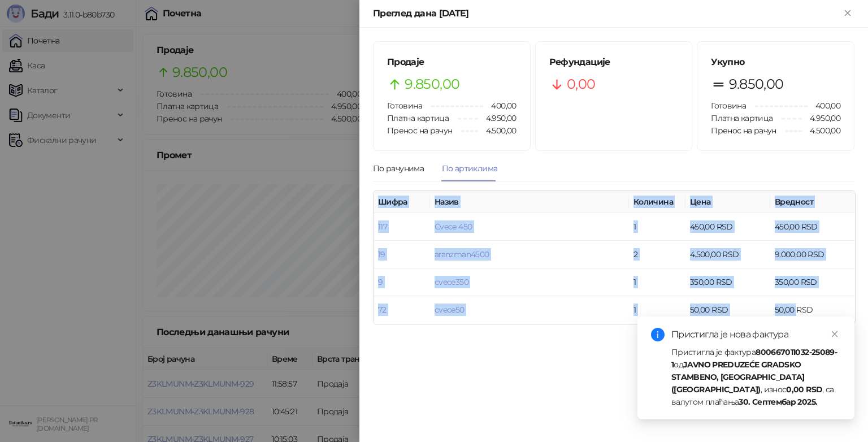  Describe the element at coordinates (657, 255) in the screenshot. I see `td: 2` at that location.